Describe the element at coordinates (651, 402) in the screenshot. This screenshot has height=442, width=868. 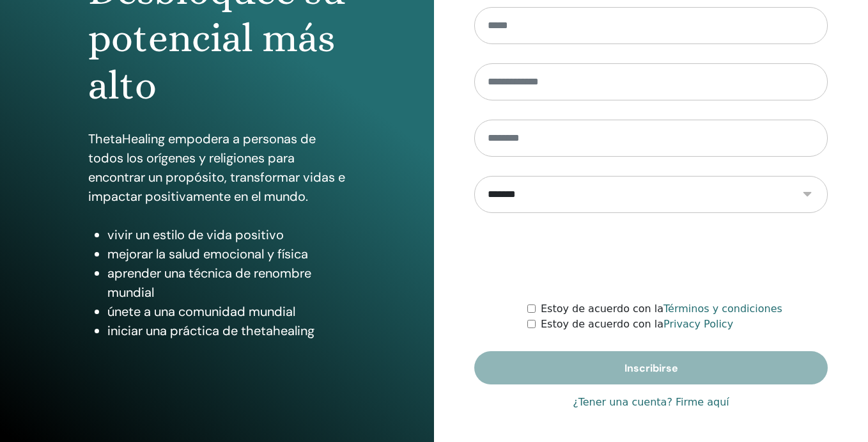
I see `a: ¿Tener una cuenta? Firme aquí` at that location.